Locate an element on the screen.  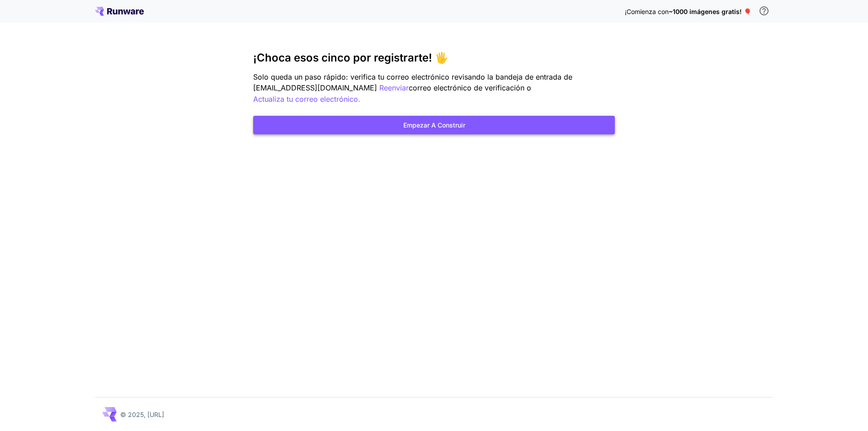
button: Reenviar is located at coordinates (394, 88).